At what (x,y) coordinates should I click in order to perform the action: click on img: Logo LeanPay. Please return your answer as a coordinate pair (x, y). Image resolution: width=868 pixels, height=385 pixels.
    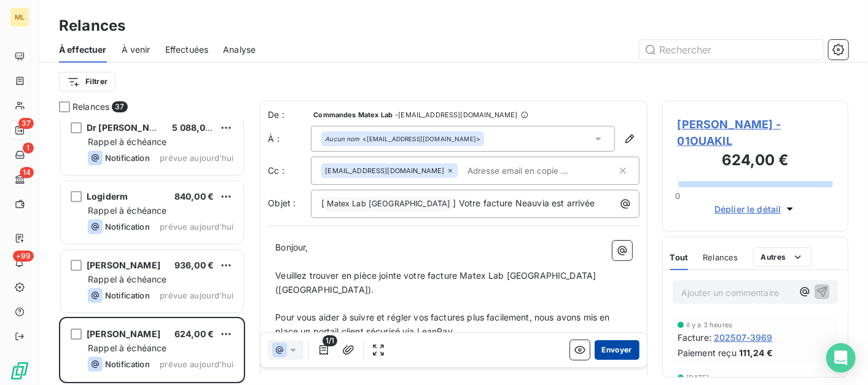
    Looking at the image, I should click on (19, 371).